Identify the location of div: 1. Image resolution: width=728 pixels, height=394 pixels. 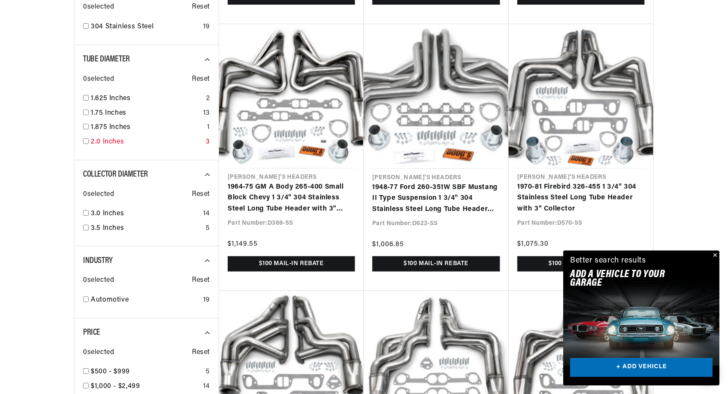
(208, 128).